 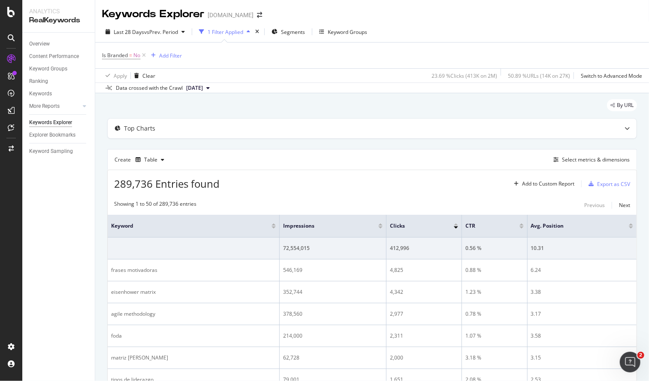 I want to click on div: 4,825, so click(x=424, y=270).